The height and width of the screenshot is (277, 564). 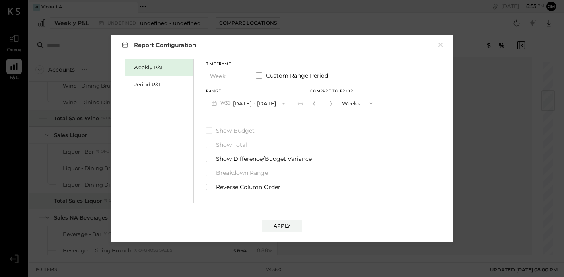 I want to click on h3: Report Configuration, so click(x=158, y=45).